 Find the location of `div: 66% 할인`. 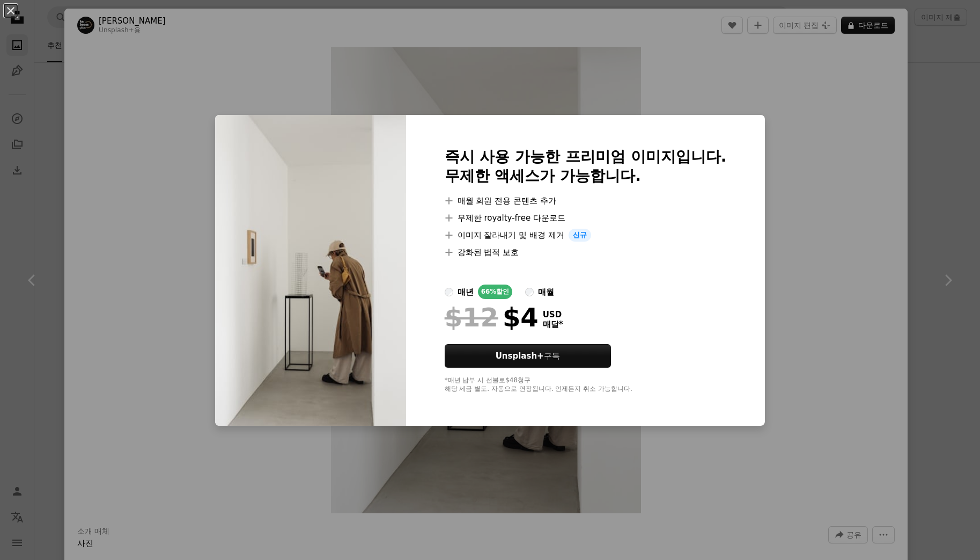

div: 66% 할인 is located at coordinates (495, 292).